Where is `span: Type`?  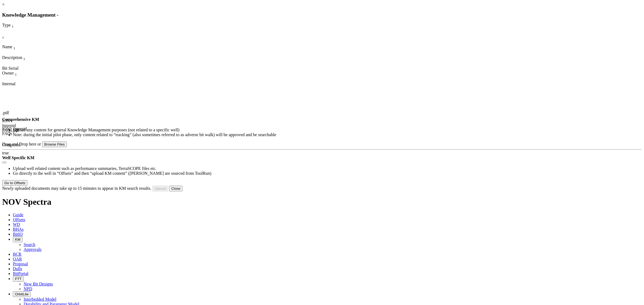 span: Type is located at coordinates (6, 25).